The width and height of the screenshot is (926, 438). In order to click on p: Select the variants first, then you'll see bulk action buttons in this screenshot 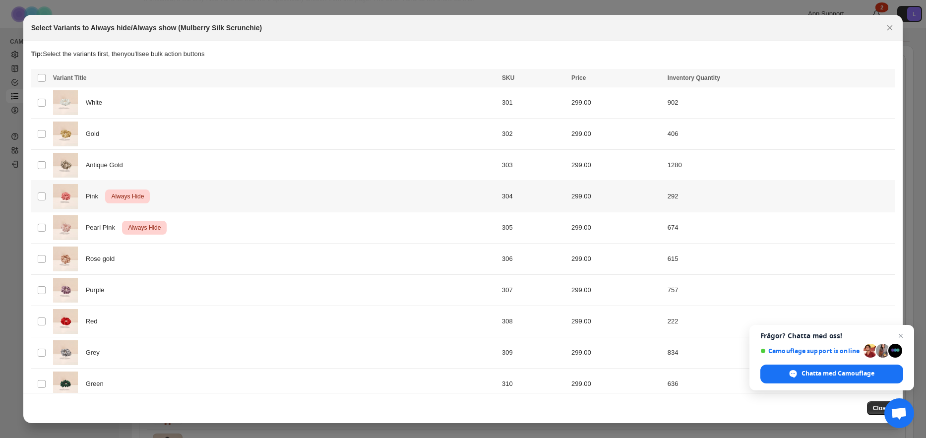, I will do `click(463, 54)`.